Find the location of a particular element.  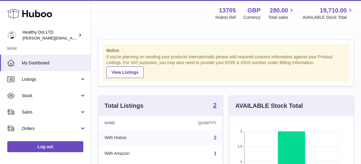

span: Total sales is located at coordinates (282, 17).